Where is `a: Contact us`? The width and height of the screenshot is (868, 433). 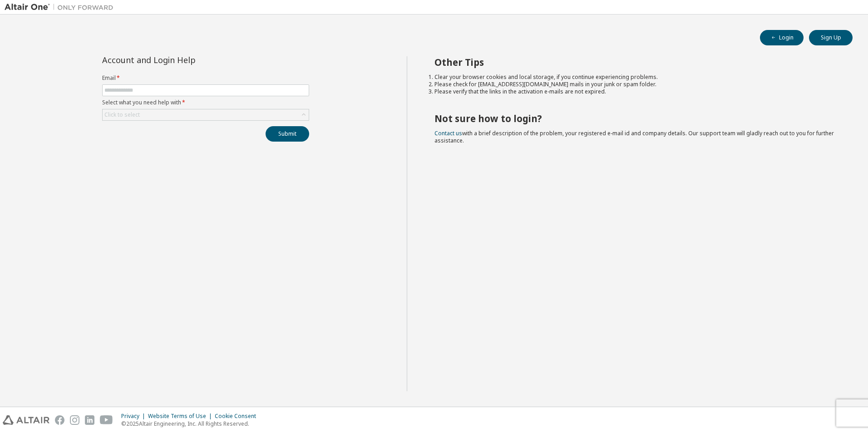
a: Contact us is located at coordinates (448, 133).